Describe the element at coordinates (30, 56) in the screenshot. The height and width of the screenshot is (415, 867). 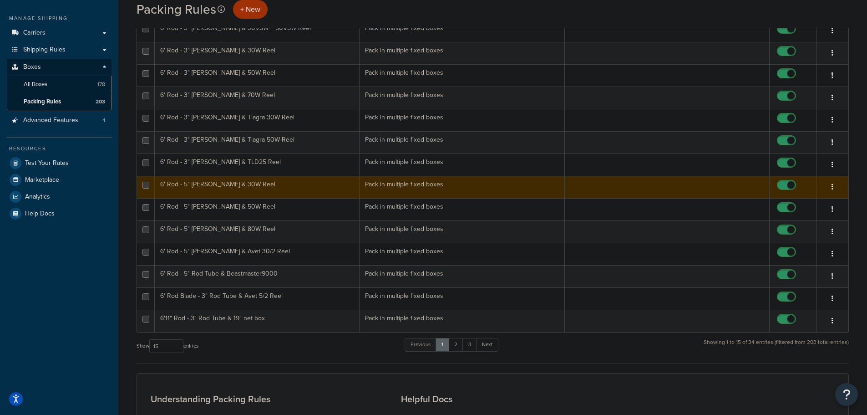
I see `img: tab_domain_overview_orange.svg` at that location.